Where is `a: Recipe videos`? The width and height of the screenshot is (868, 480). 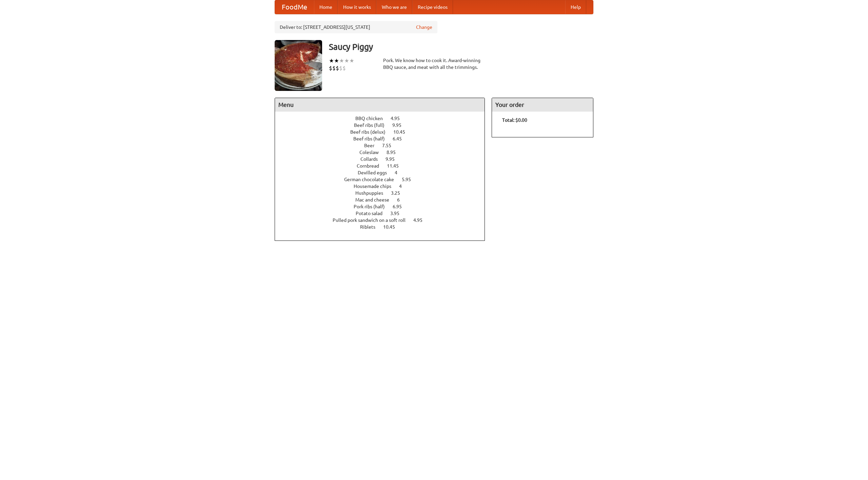 a: Recipe videos is located at coordinates (433, 7).